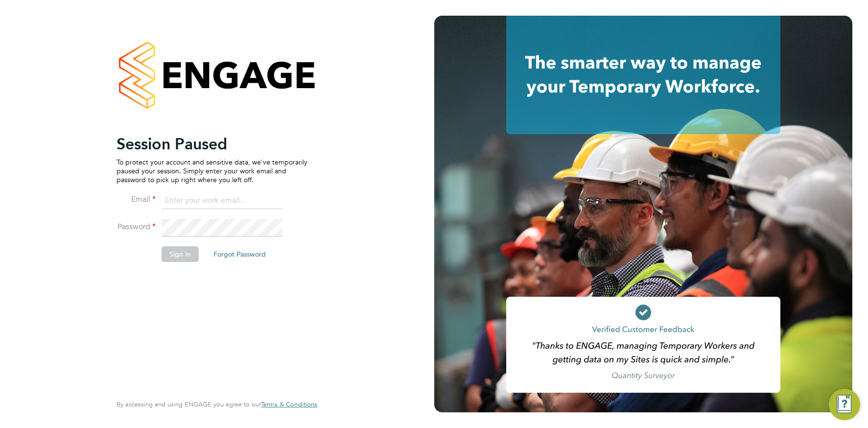 Image resolution: width=868 pixels, height=428 pixels. Describe the element at coordinates (180, 254) in the screenshot. I see `button: Sign In` at that location.